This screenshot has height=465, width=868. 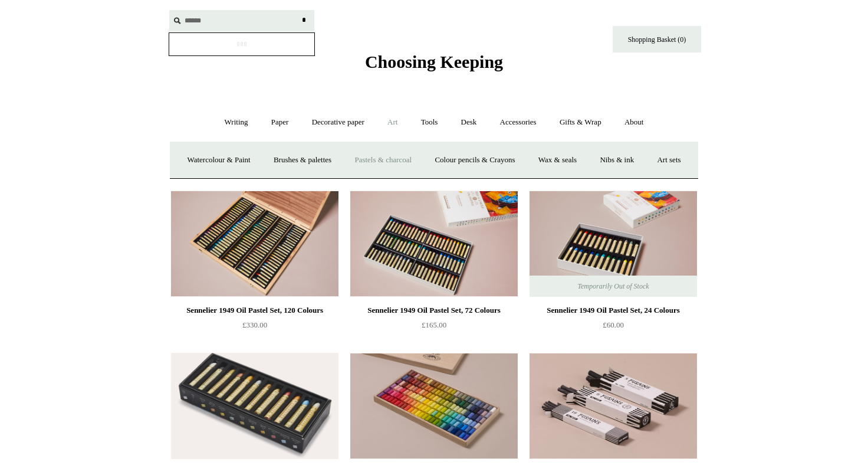 I want to click on a: Tools, so click(x=430, y=123).